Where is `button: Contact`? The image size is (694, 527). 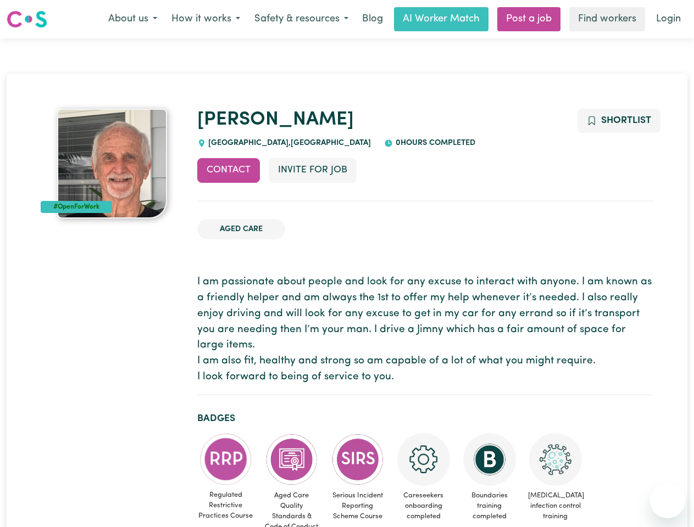
button: Contact is located at coordinates (228, 170).